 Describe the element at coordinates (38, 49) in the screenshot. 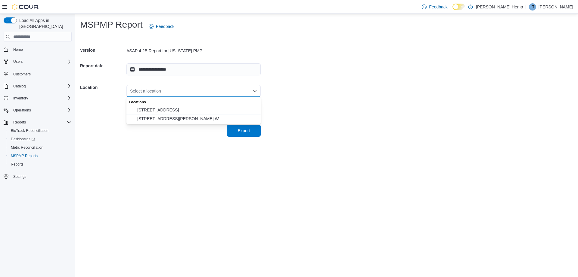

I see `button: Home` at that location.